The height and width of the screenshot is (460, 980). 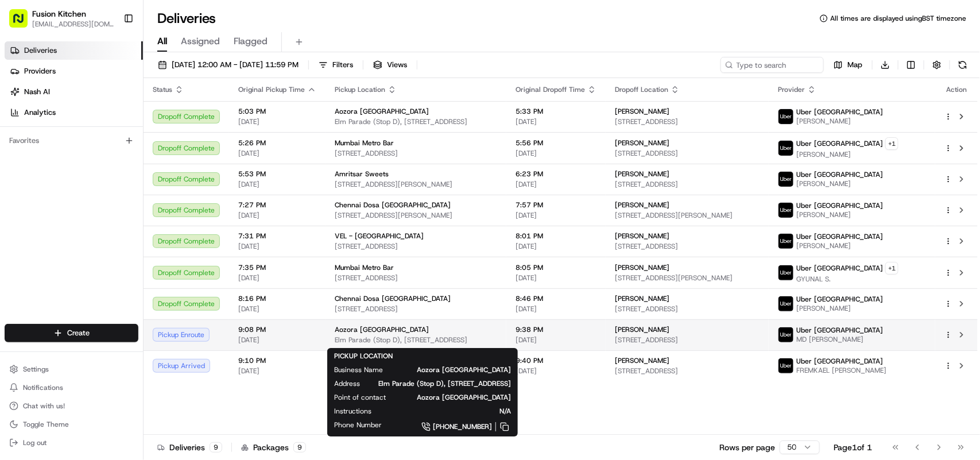 What do you see at coordinates (34, 443) in the screenshot?
I see `span: Log out` at bounding box center [34, 443].